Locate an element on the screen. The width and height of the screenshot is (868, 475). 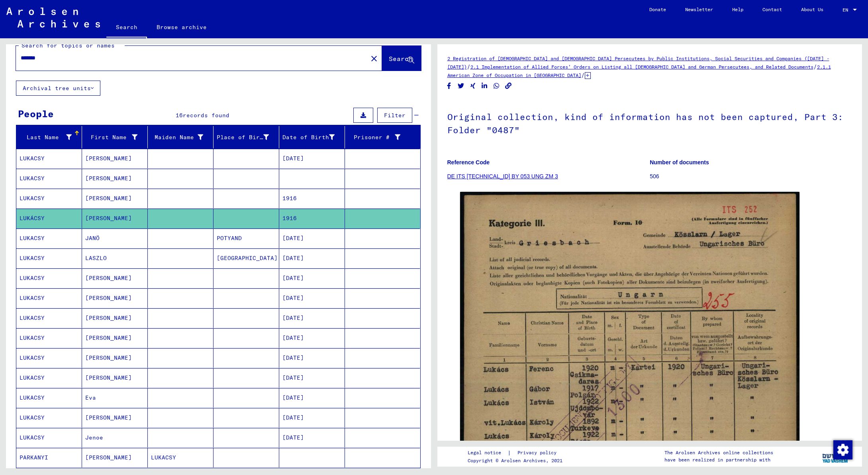
button: Search is located at coordinates (402, 58).